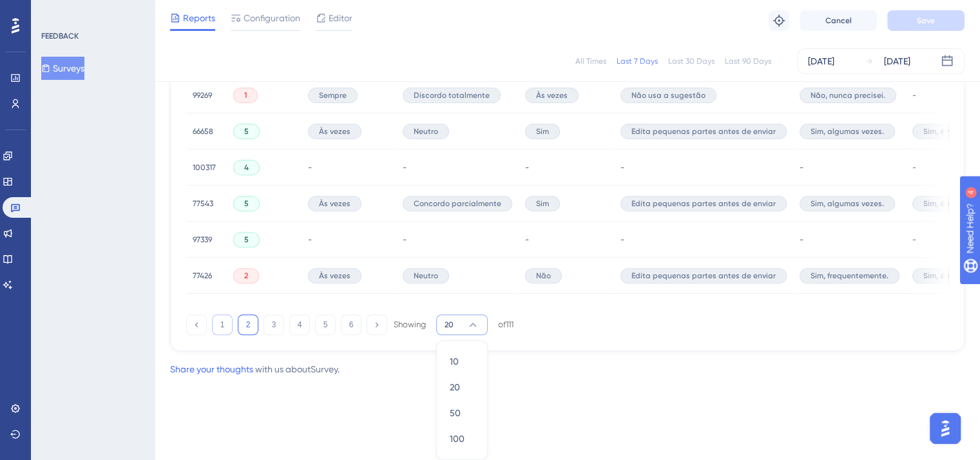 The height and width of the screenshot is (460, 980). What do you see at coordinates (455, 362) in the screenshot?
I see `span: 10` at bounding box center [455, 362].